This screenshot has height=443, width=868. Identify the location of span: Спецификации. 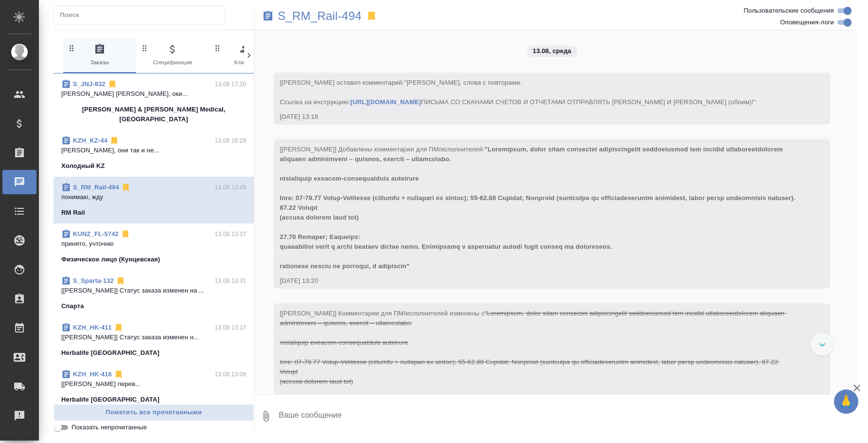
(172, 55).